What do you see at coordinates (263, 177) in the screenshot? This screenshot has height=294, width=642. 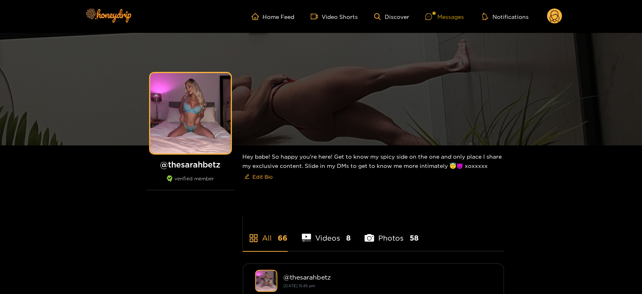 I see `span: Edit Bio` at bounding box center [263, 177].